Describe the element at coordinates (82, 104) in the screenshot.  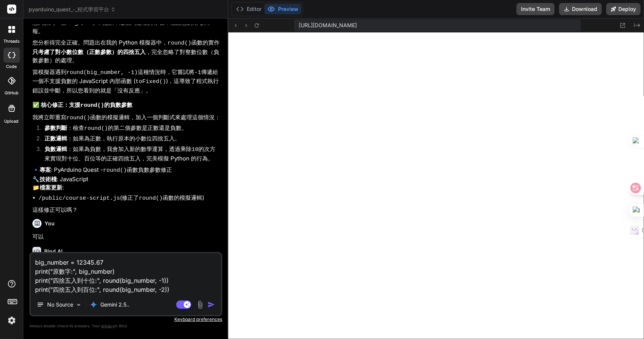
I see `strong: ✅ 核心修正：支援 的負數參數` at that location.